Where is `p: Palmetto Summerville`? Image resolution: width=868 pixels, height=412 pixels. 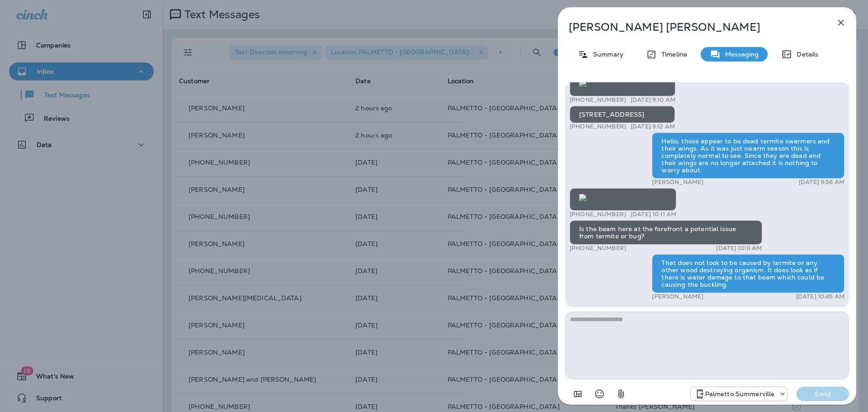 p: Palmetto Summerville is located at coordinates (740, 394).